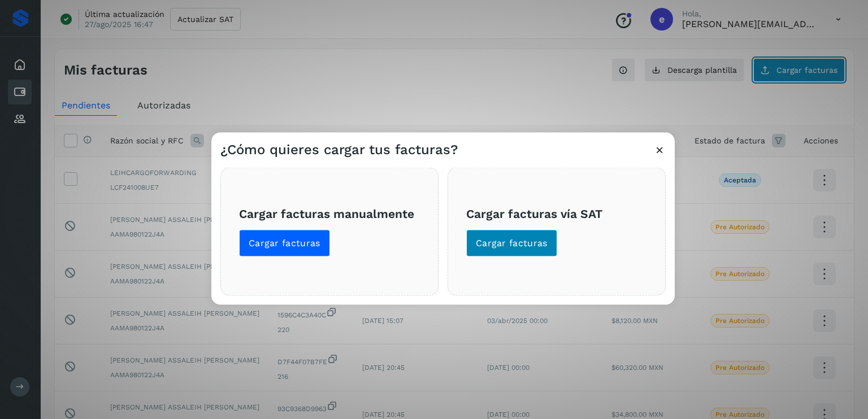 The width and height of the screenshot is (868, 419). What do you see at coordinates (557, 213) in the screenshot?
I see `h3: Cargar facturas vía SAT` at bounding box center [557, 213].